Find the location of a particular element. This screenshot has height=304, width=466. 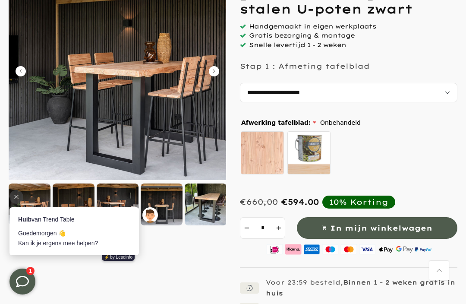

span: €594.00 is located at coordinates (300, 202).